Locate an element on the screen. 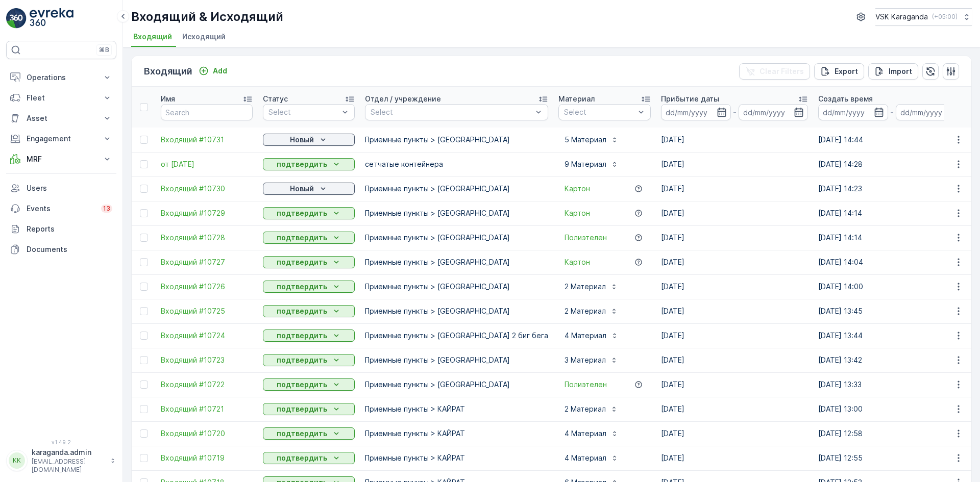  p: Reports is located at coordinates (69, 229).